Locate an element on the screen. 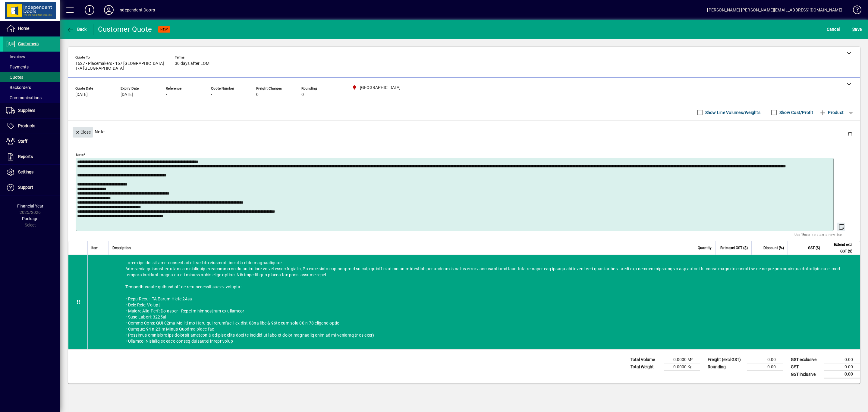  a: Suppliers is located at coordinates (31, 110).